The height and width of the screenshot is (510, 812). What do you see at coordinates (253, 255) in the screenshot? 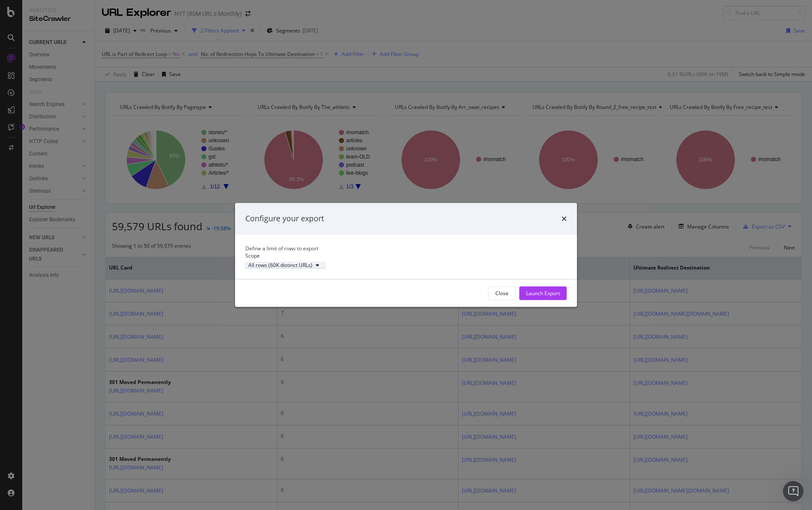
I see `label: Scope` at bounding box center [253, 255].